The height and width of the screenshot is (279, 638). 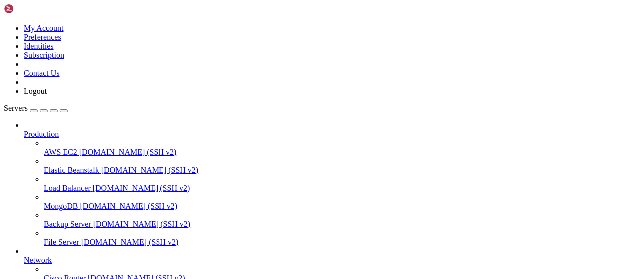 I want to click on li: Production, so click(x=329, y=184).